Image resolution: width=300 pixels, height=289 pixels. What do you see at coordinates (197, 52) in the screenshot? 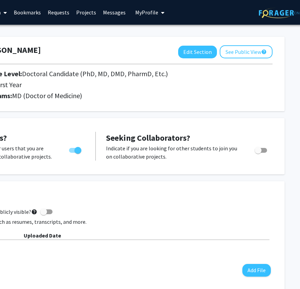
I see `button: Edit Section` at bounding box center [197, 52].